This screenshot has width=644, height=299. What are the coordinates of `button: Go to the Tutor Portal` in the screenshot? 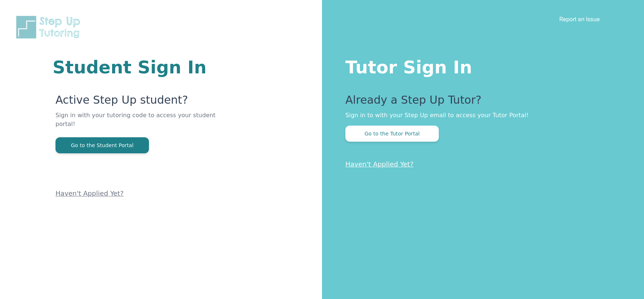 It's located at (392, 134).